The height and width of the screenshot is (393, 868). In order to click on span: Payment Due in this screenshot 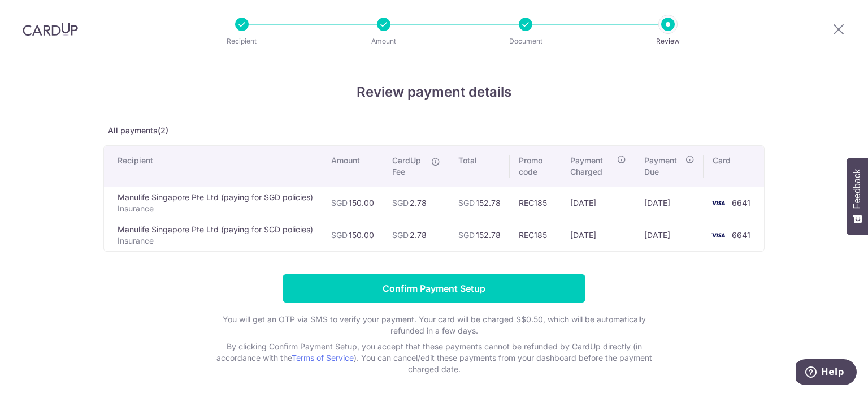, I will do `click(662, 166)`.